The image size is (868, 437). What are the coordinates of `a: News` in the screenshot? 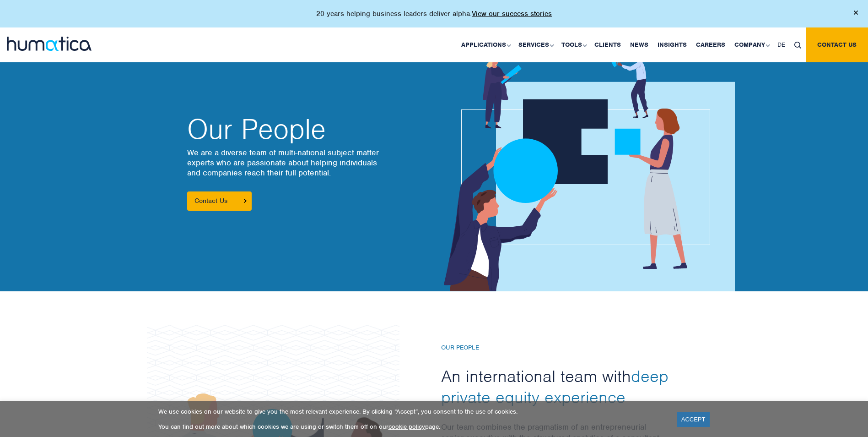 It's located at (639, 45).